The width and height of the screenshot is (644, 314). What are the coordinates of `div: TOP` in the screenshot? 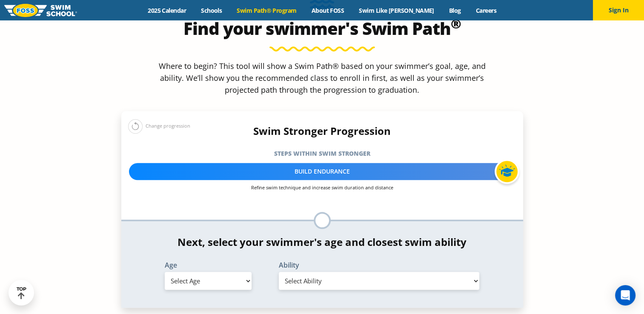 It's located at (21, 293).